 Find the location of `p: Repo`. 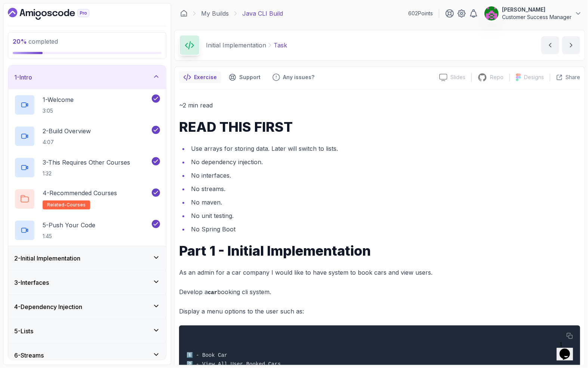

p: Repo is located at coordinates (497, 77).